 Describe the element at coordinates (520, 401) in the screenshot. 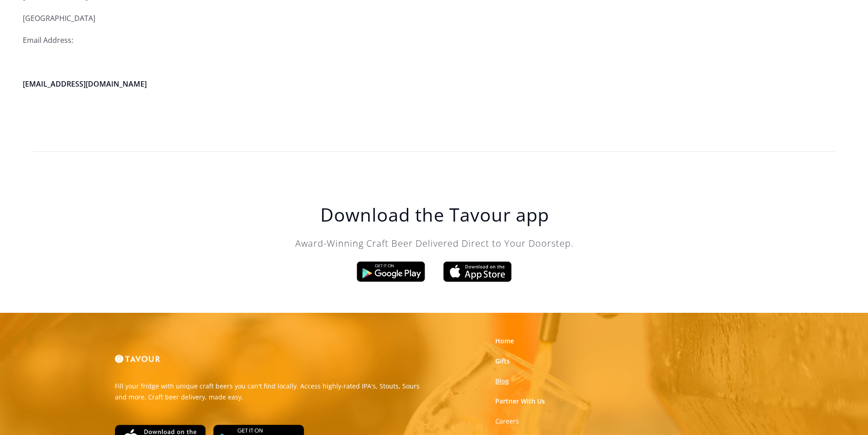

I see `a: Partner With Us` at that location.